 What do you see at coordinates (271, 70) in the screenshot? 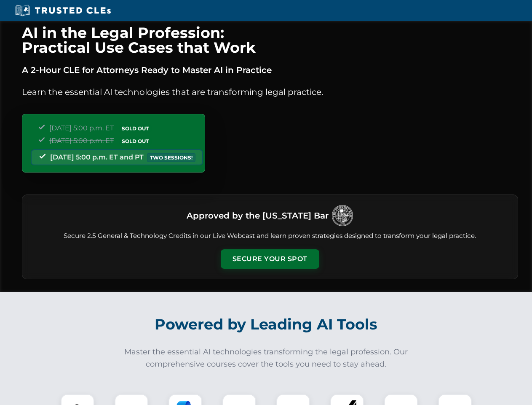
I see `p: A 2-Hour CLE for Attorneys Ready to Master AI in Practice` at bounding box center [271, 70].